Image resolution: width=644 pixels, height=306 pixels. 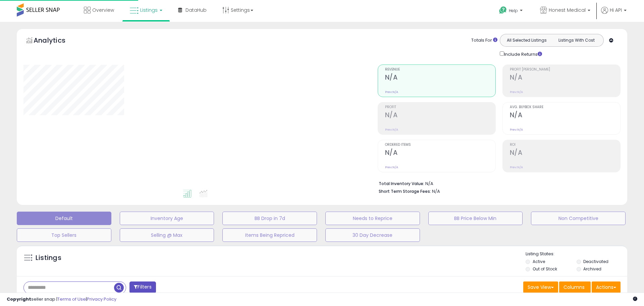 What do you see at coordinates (579, 218) in the screenshot?
I see `button: Non Competitive` at bounding box center [579, 218].